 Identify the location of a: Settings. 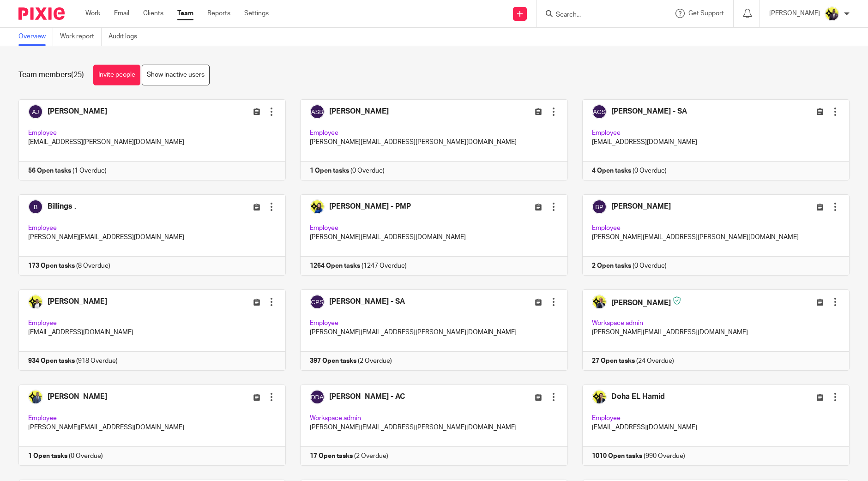
(257, 13).